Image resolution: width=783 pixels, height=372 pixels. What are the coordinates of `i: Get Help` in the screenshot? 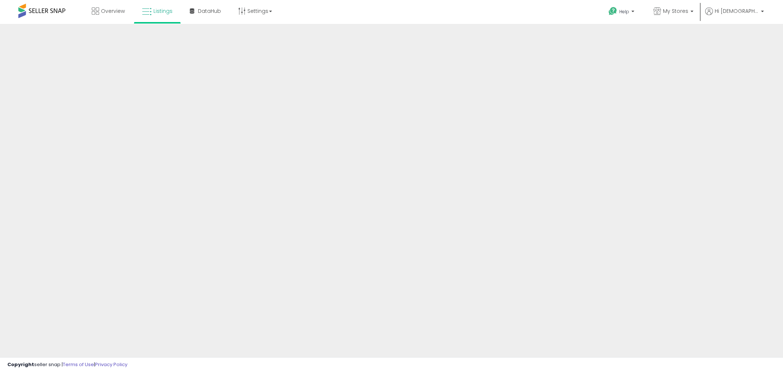 It's located at (613, 11).